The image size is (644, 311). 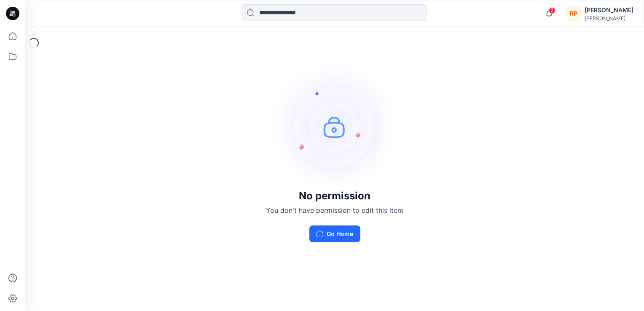 What do you see at coordinates (552, 10) in the screenshot?
I see `span: 2` at bounding box center [552, 10].